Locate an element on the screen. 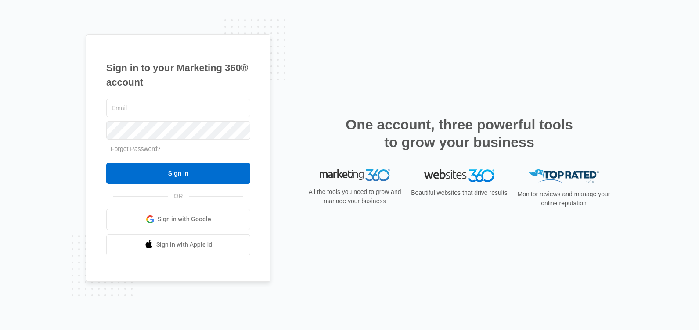  p: Monitor reviews and manage your online reputation is located at coordinates (564, 199).